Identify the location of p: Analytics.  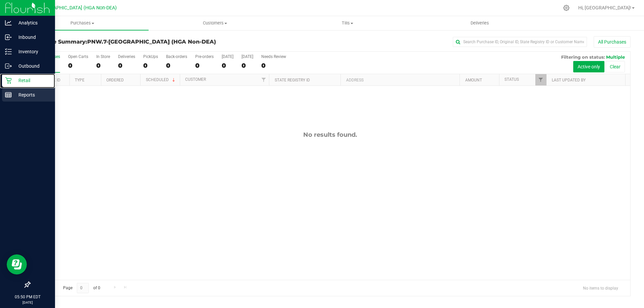
(32, 23).